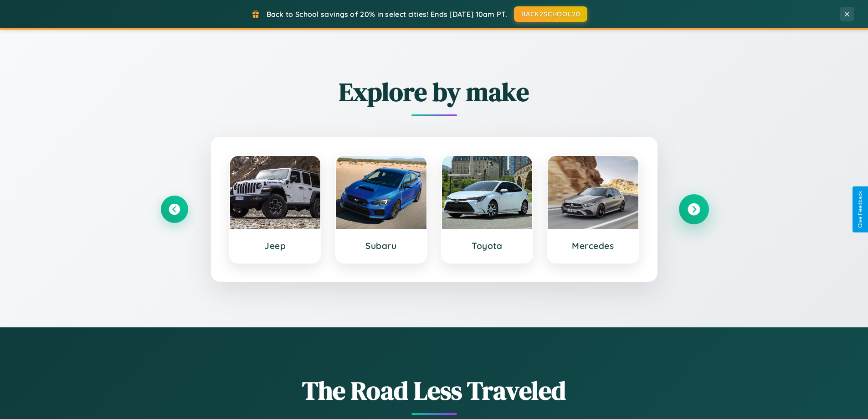 Image resolution: width=868 pixels, height=419 pixels. What do you see at coordinates (434, 390) in the screenshot?
I see `h1: The Road Less Traveled` at bounding box center [434, 390].